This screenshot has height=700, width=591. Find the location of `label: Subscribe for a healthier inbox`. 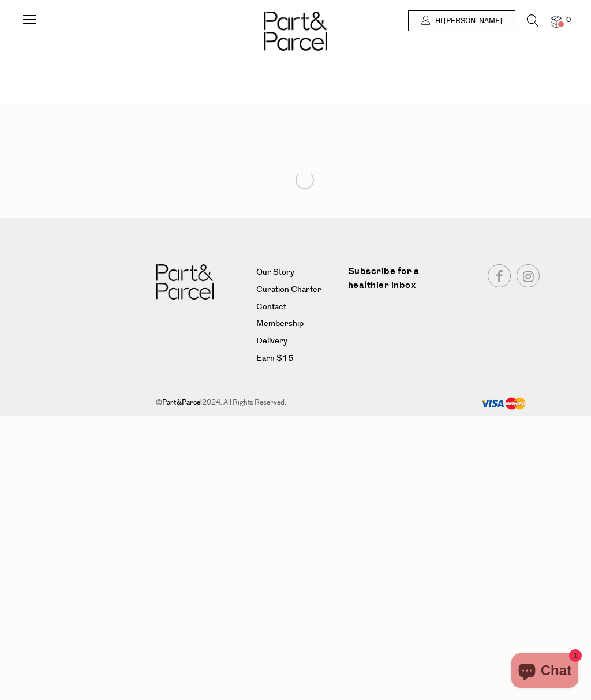

label: Subscribe for a healthier inbox is located at coordinates (398, 282).